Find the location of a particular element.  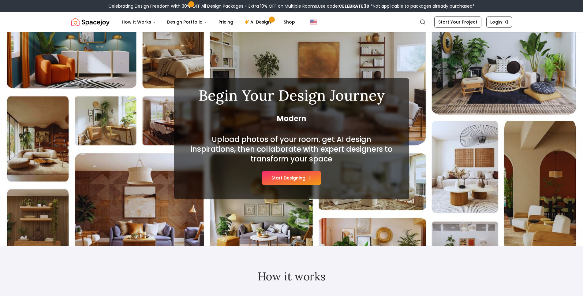

a: Shop is located at coordinates (289, 22).